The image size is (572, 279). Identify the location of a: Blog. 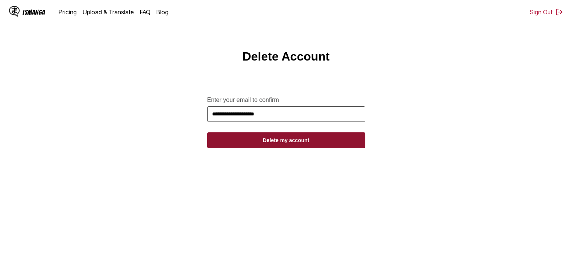
(162, 12).